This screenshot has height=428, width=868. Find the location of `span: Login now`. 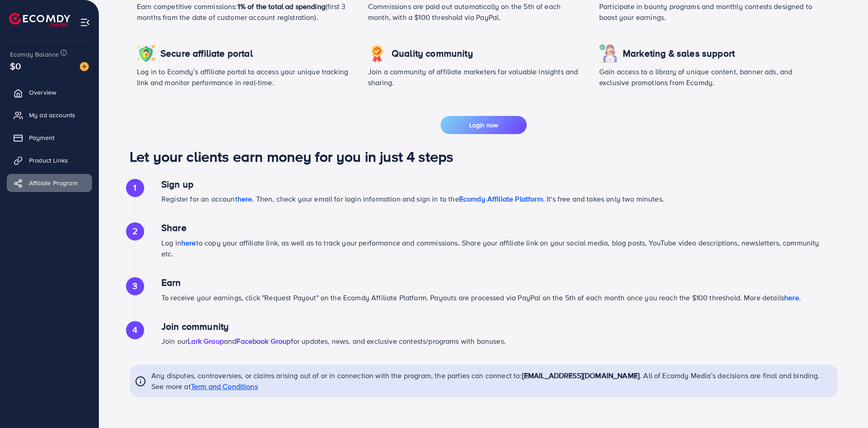

span: Login now is located at coordinates (484, 125).